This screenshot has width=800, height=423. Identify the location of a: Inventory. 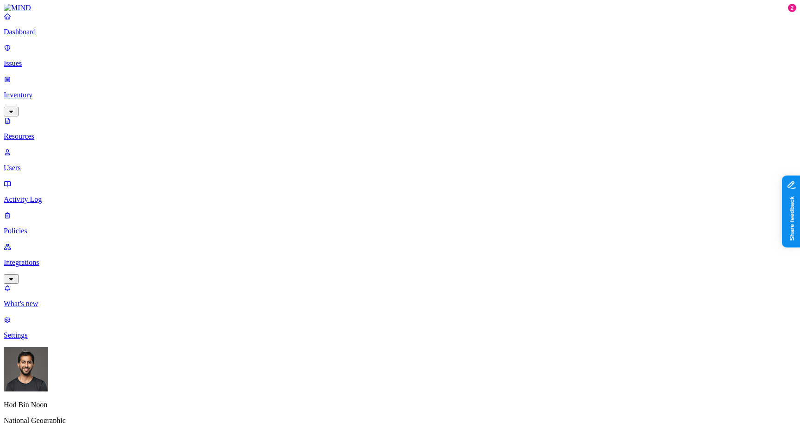
(400, 95).